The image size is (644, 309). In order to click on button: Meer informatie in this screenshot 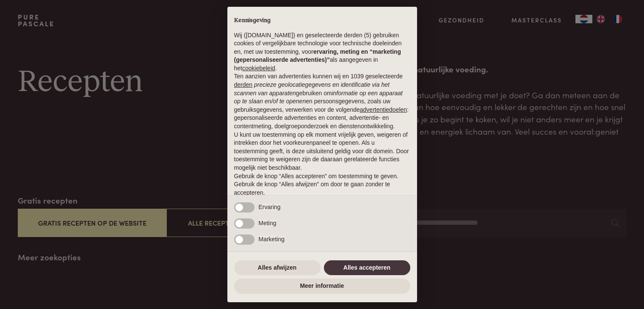, I will do `click(322, 286)`.